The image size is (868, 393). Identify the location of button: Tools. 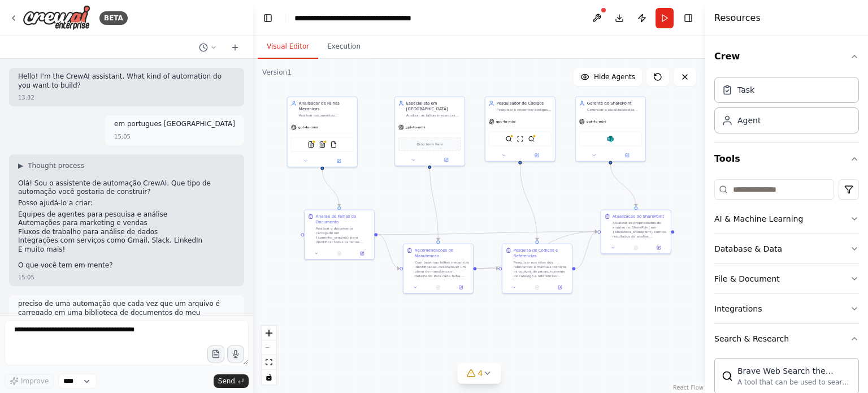
(787, 159).